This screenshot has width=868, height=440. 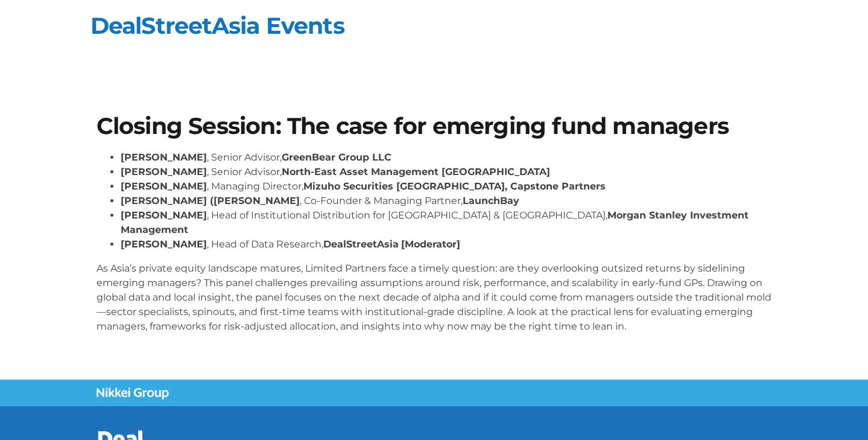 I want to click on li: , Co-Founder & Managing Partner,, so click(x=446, y=200).